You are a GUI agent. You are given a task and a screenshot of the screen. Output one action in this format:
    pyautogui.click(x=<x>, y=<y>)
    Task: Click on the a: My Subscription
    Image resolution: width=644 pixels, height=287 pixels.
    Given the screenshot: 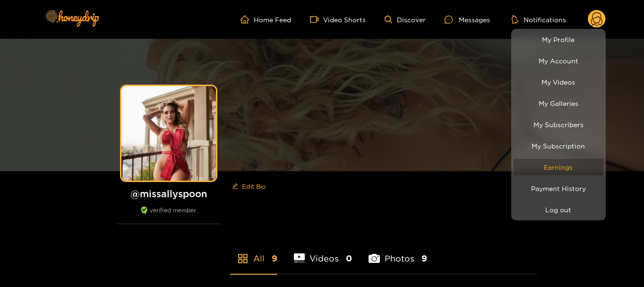 What is the action you would take?
    pyautogui.click(x=558, y=146)
    